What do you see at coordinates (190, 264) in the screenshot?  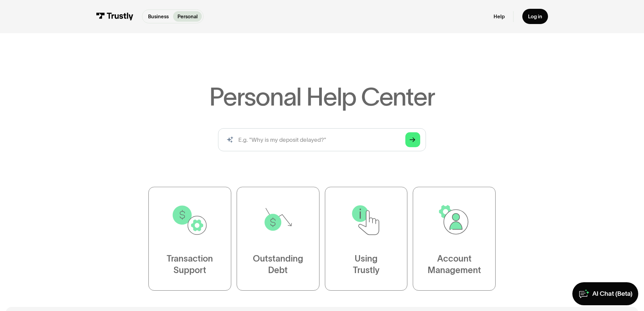 I see `div: Transaction Support` at bounding box center [190, 264].